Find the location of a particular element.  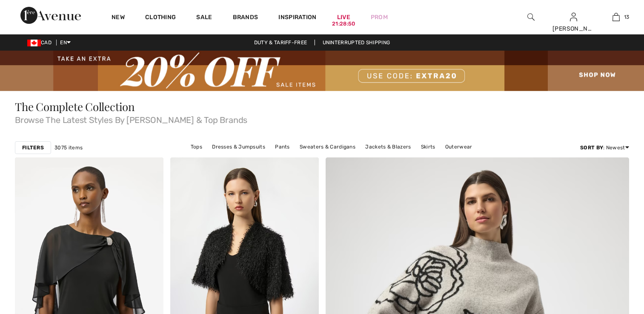

img: Canadian Dollar is located at coordinates (34, 43).